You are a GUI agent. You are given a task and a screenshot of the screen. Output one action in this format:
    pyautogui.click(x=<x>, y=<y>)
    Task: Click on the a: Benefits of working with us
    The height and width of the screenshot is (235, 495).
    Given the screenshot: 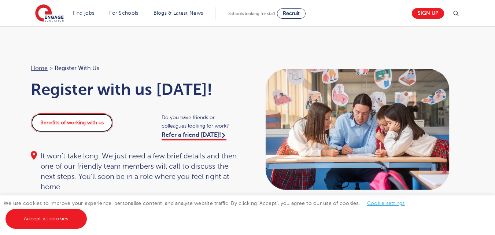 What is the action you would take?
    pyautogui.click(x=72, y=123)
    